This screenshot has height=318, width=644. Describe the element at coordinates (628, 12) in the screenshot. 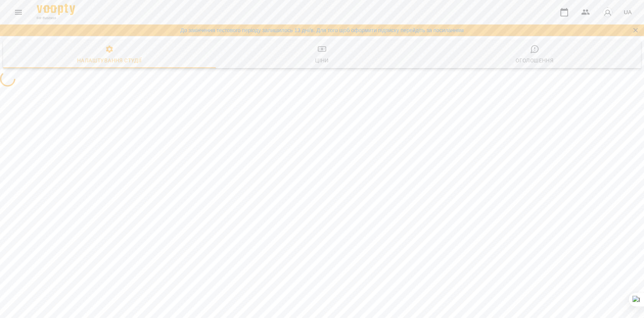

I see `span: UA` at that location.